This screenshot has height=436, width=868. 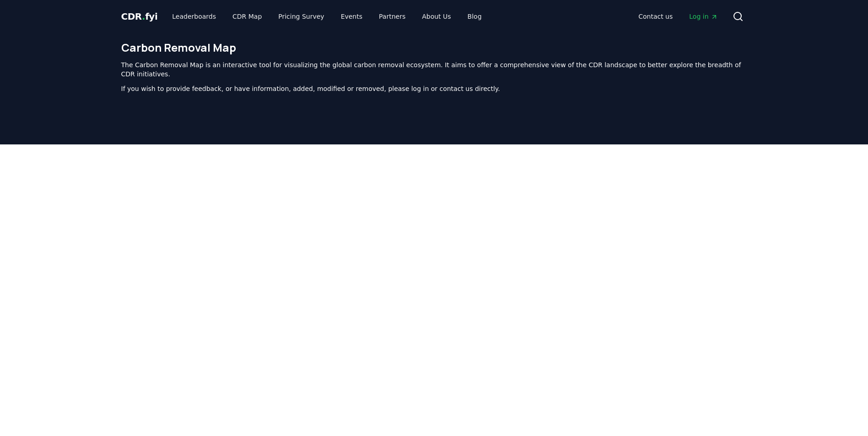 What do you see at coordinates (475, 16) in the screenshot?
I see `a: Blog` at bounding box center [475, 16].